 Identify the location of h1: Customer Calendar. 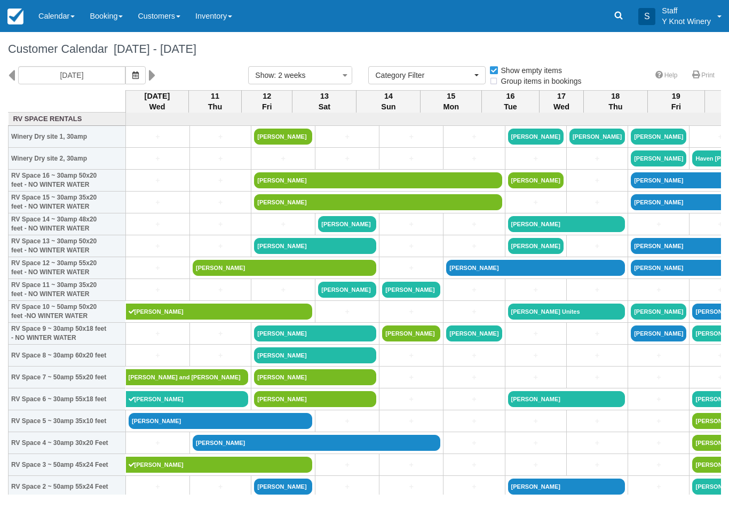
(365, 49).